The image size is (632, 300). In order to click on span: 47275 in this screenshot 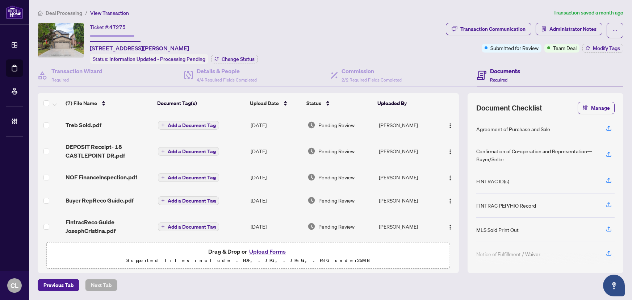, I will do `click(117, 27)`.